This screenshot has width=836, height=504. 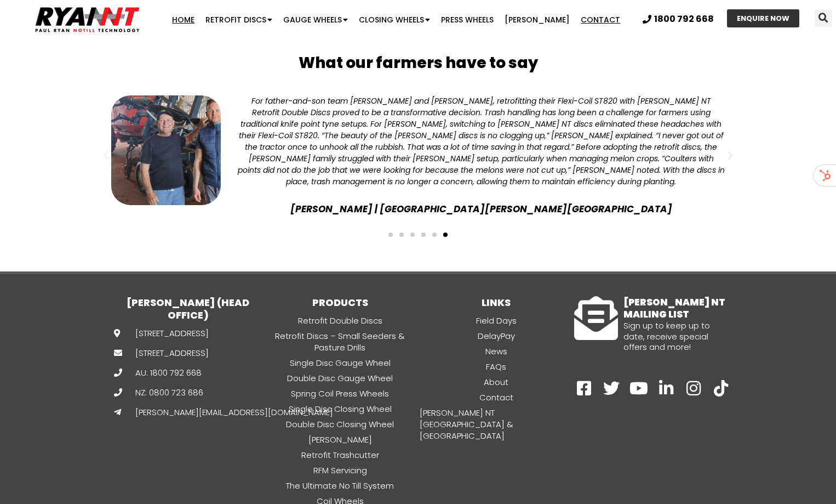 What do you see at coordinates (340, 485) in the screenshot?
I see `a: The Ultimate No Till System` at bounding box center [340, 485].